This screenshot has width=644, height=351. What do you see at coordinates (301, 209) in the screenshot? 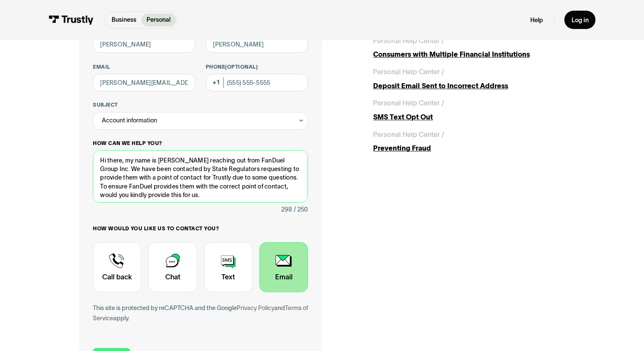
I see `div: / 250` at bounding box center [301, 209].